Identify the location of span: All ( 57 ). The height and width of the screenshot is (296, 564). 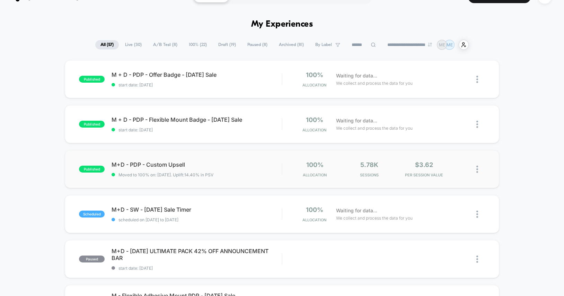
(107, 45).